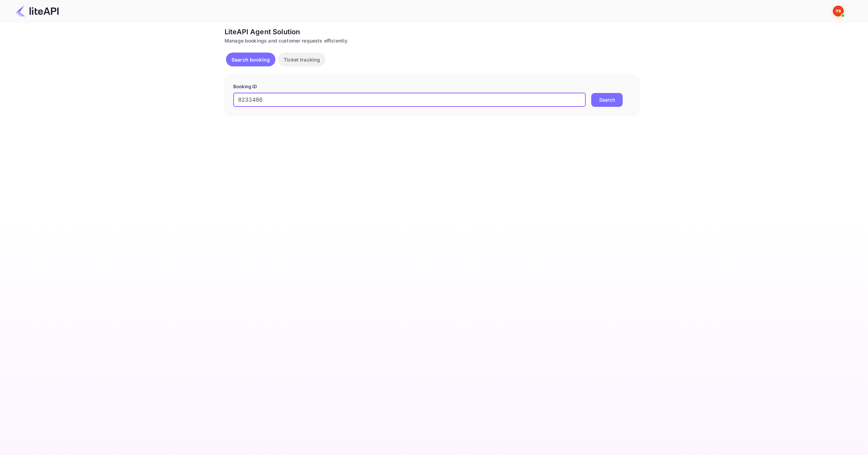 The height and width of the screenshot is (455, 868). Describe the element at coordinates (302, 60) in the screenshot. I see `p: Ticket tracking` at that location.